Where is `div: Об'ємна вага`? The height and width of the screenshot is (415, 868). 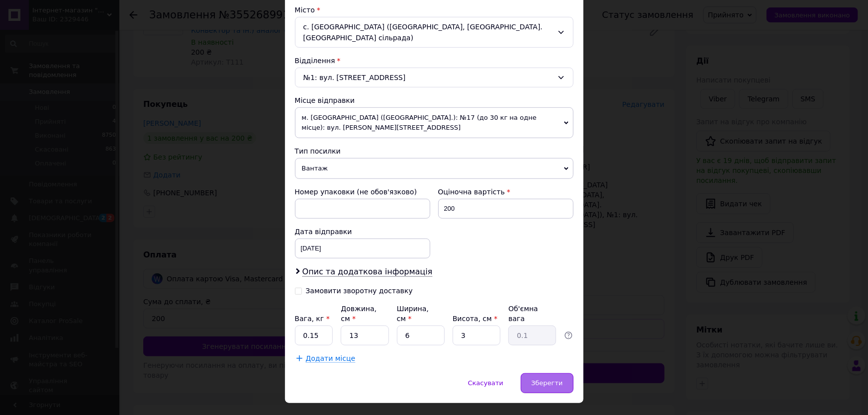 div: Об'ємна вага is located at coordinates (532, 313).